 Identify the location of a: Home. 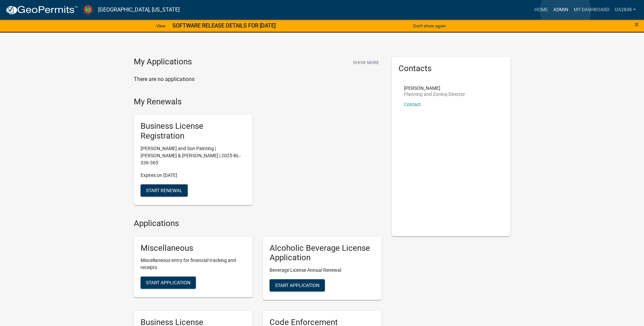
(541, 10).